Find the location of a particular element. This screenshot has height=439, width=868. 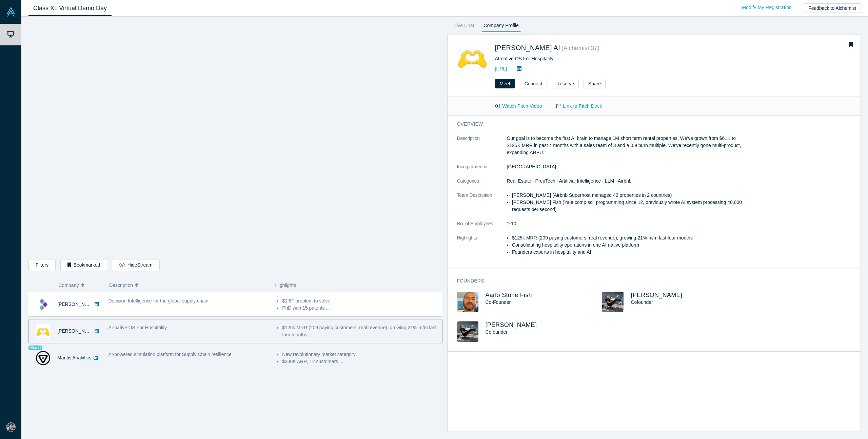

button: Description is located at coordinates (189, 285).